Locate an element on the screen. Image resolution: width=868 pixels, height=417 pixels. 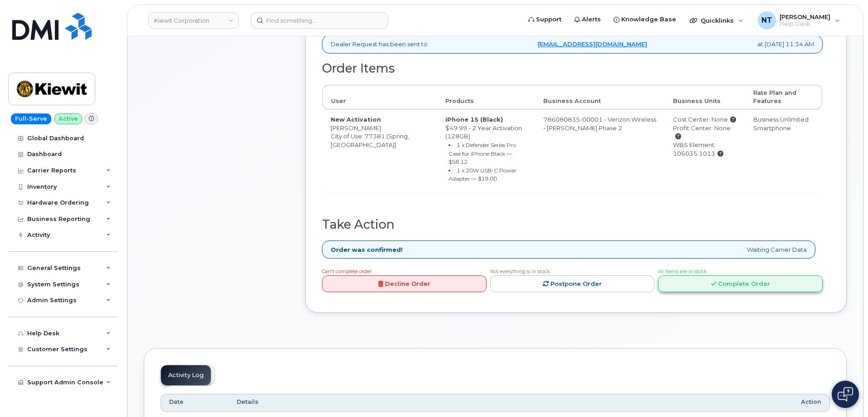
small: 1 x Defender Series Pro Case for iPhone Black — $58.12 is located at coordinates (482, 153).